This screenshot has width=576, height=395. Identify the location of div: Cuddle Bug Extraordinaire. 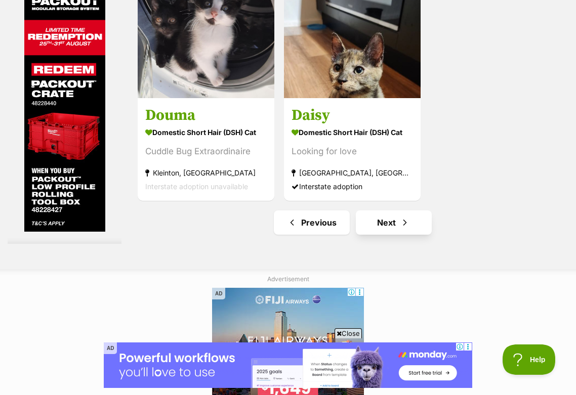
(206, 151).